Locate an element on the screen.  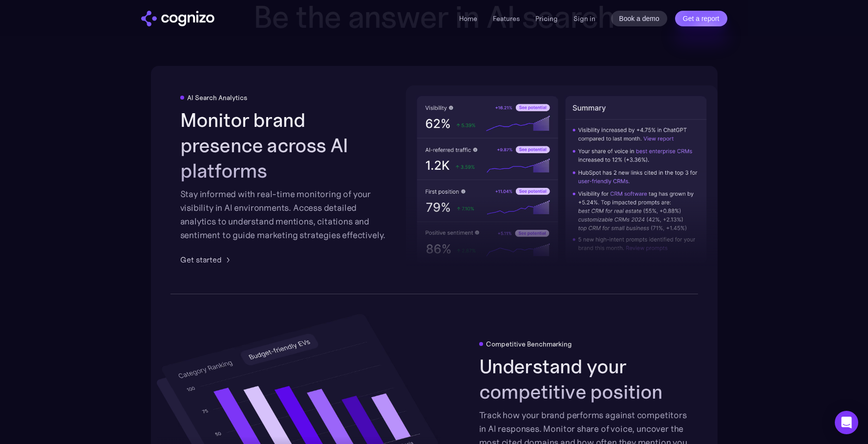
a: Features is located at coordinates (506, 18).